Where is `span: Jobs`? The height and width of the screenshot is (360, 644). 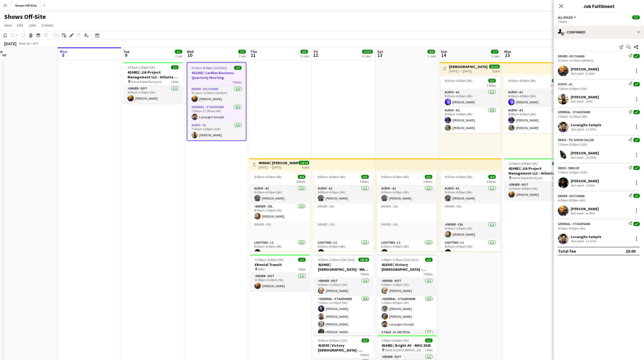
span: Jobs is located at coordinates (32, 25).